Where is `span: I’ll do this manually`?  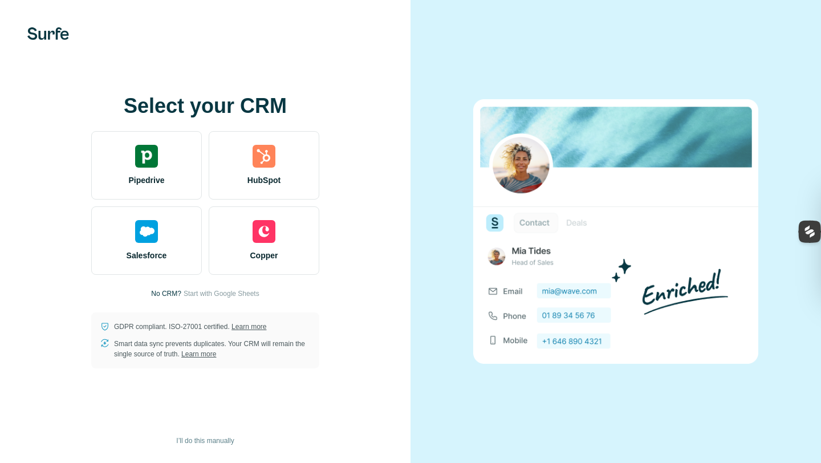 span: I’ll do this manually is located at coordinates (205, 441).